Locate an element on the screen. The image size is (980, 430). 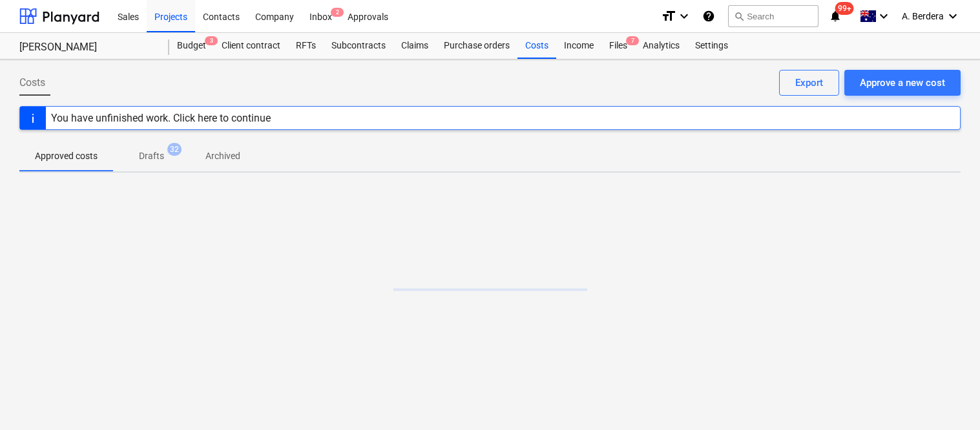
div: Income is located at coordinates (578, 46).